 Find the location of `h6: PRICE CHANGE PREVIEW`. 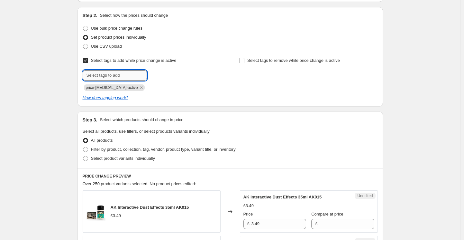

h6: PRICE CHANGE PREVIEW is located at coordinates (230, 176).